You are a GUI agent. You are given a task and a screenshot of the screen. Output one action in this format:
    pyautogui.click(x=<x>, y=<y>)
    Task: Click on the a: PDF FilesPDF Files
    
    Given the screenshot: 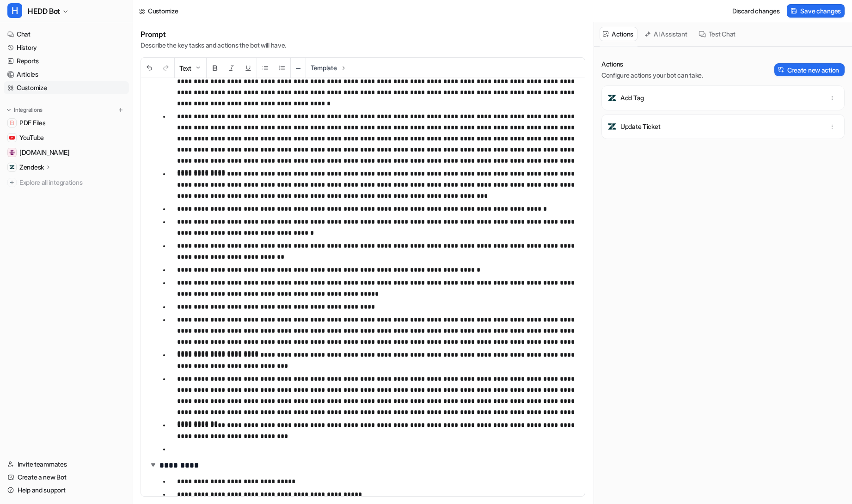 What is the action you would take?
    pyautogui.click(x=66, y=123)
    